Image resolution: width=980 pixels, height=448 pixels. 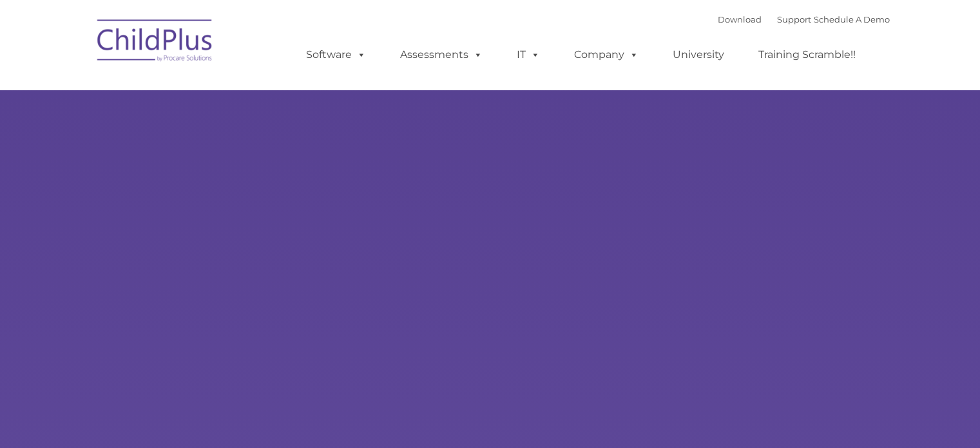 What do you see at coordinates (793, 19) in the screenshot?
I see `a: Support` at bounding box center [793, 19].